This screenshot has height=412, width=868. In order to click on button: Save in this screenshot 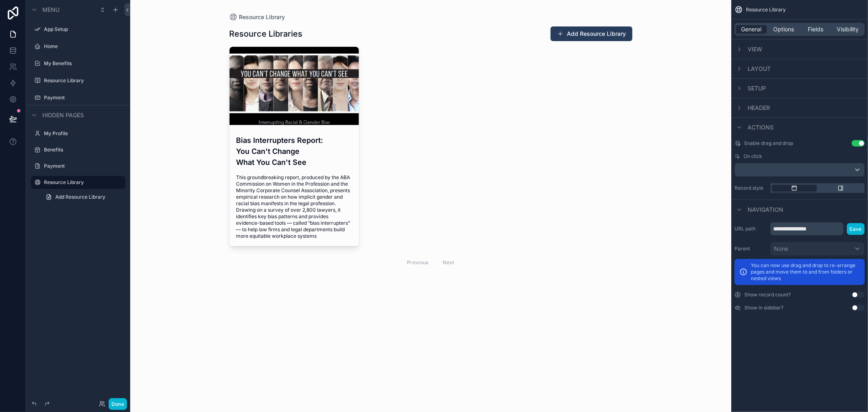, I will do `click(855, 228)`.